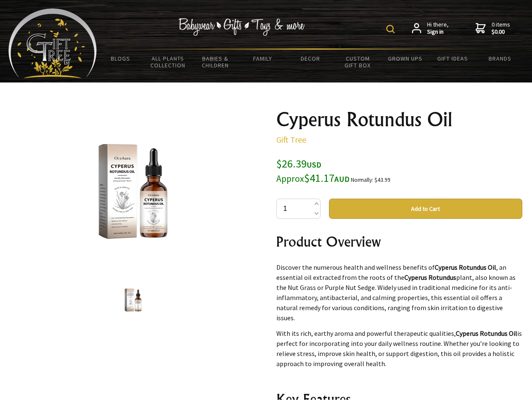 Image resolution: width=532 pixels, height=404 pixels. What do you see at coordinates (399, 242) in the screenshot?
I see `h2: Product Overview` at bounding box center [399, 242].